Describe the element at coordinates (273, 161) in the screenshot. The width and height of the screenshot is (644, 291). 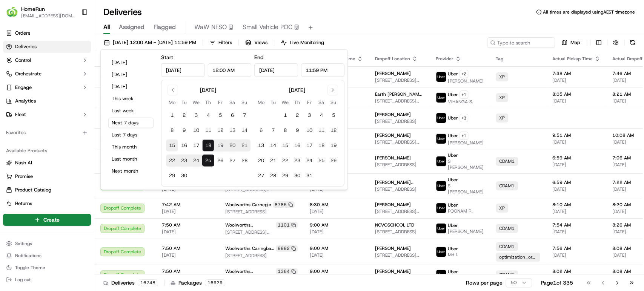
I see `button: 21` at that location.